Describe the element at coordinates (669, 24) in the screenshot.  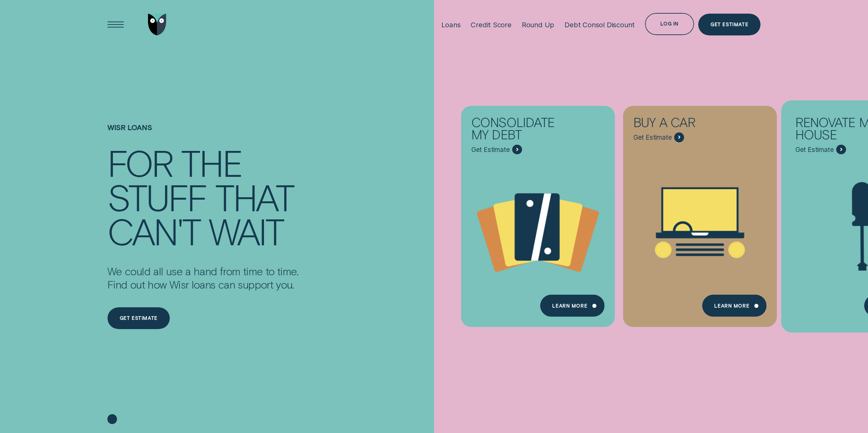
I see `button: Log in` at that location.